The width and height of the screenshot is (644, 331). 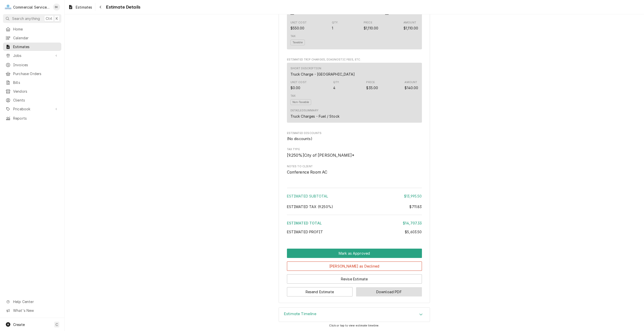 I want to click on div: Commercial Service Co.'s Avatar, so click(x=8, y=7).